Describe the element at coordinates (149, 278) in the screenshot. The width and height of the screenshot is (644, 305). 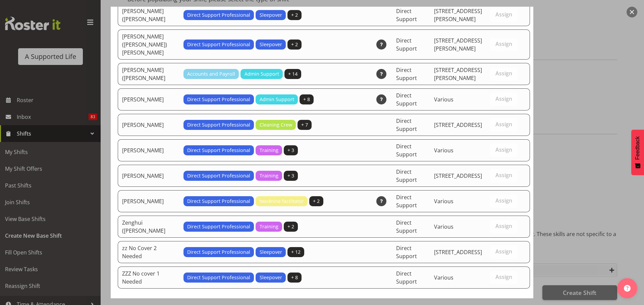
I see `td: ZZZ No cover 1 Needed` at that location.